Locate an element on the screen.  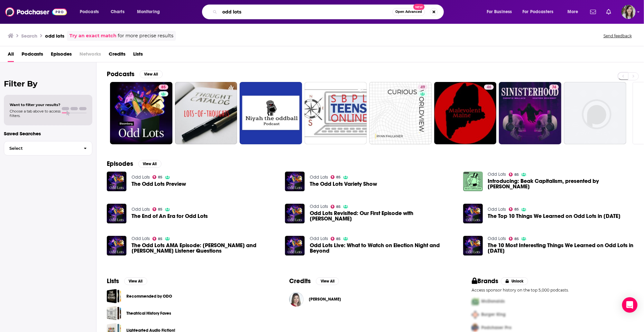
img: Second Pro Logo is located at coordinates (475, 314).